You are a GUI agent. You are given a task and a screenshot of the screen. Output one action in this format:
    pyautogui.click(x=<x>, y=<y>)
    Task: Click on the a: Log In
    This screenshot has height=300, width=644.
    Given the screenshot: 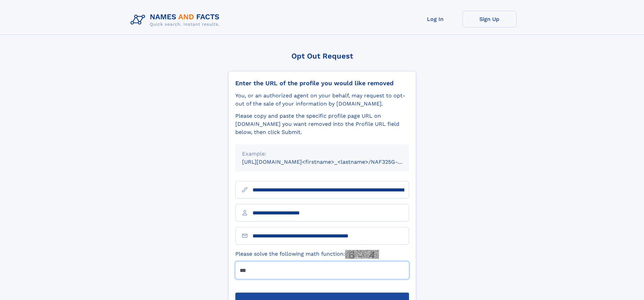 What is the action you would take?
    pyautogui.click(x=435, y=19)
    